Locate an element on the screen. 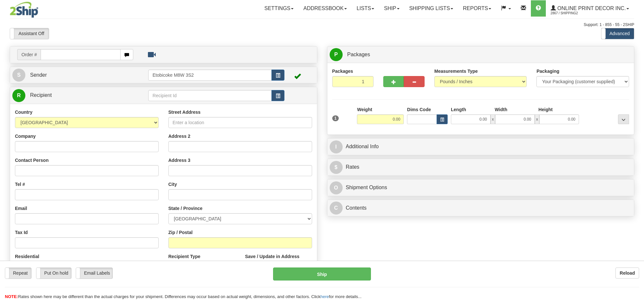  label: Zip / Postal is located at coordinates (180, 233).